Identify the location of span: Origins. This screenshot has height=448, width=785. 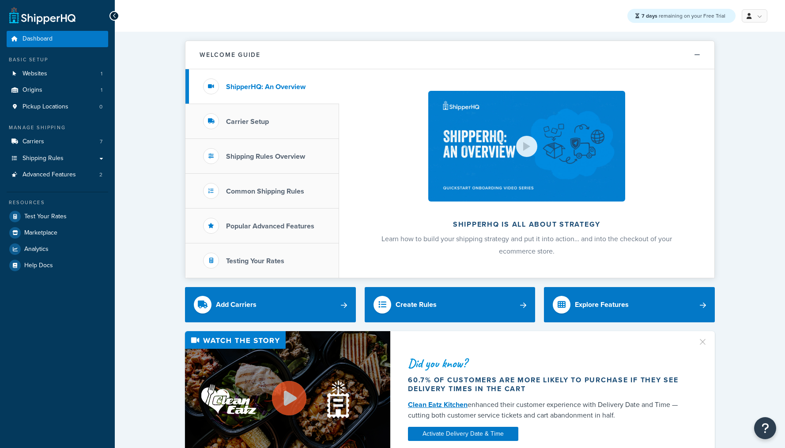
(32, 90).